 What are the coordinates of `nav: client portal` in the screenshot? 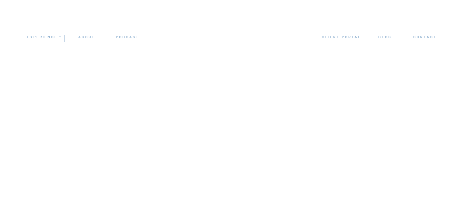 It's located at (342, 38).